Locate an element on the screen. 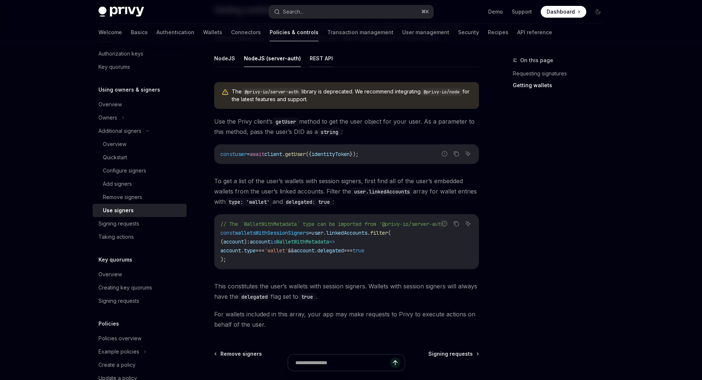  div: Owners is located at coordinates (108, 118).